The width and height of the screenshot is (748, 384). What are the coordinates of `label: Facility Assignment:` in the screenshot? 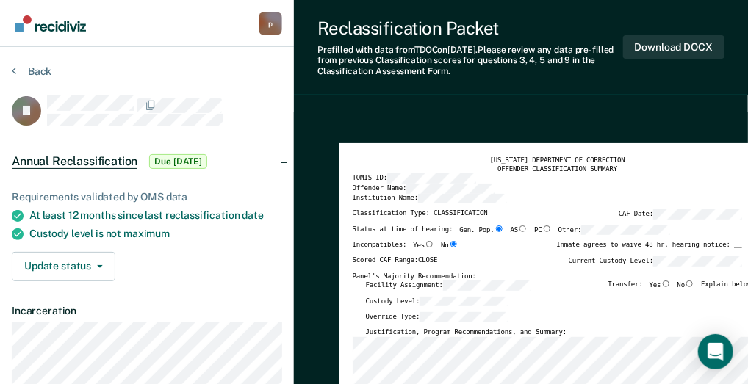 It's located at (449, 286).